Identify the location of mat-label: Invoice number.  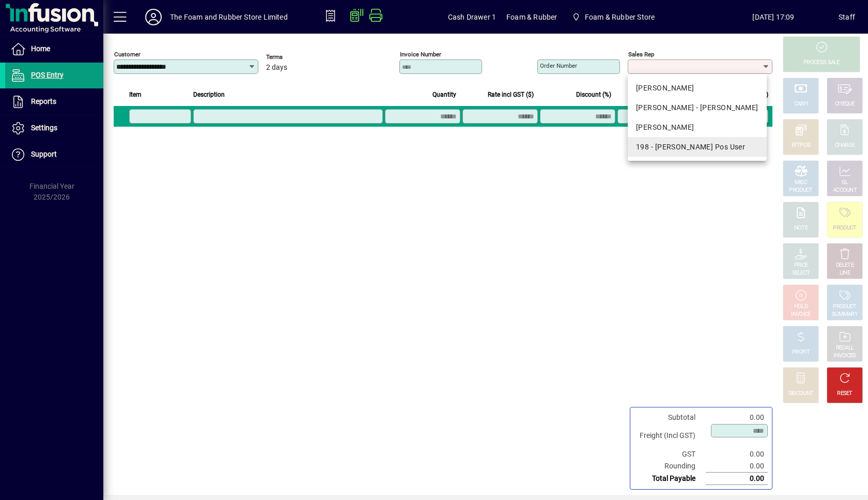
(421, 54).